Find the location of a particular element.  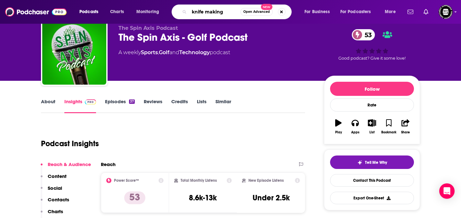

div: Bookmark is located at coordinates (389, 132).